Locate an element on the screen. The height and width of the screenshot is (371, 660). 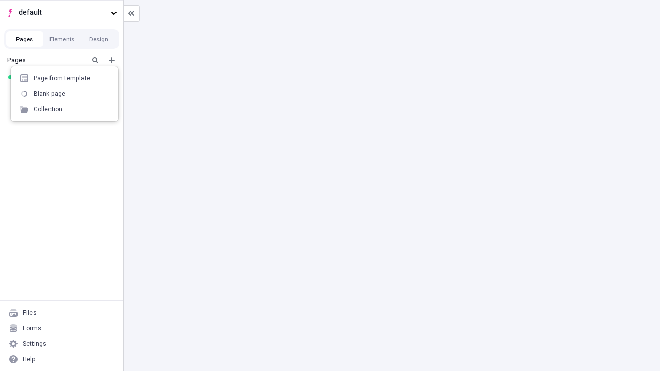
button: Add new is located at coordinates (112, 60).